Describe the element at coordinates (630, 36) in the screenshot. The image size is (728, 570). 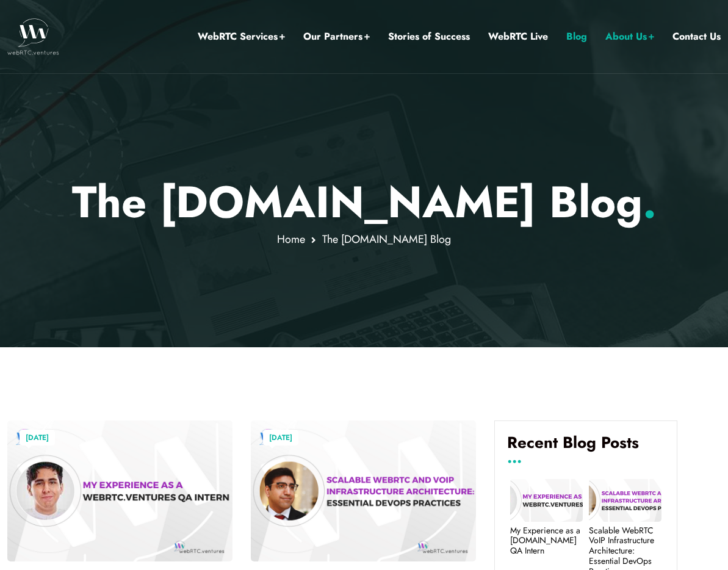
I see `a: About Us` at that location.